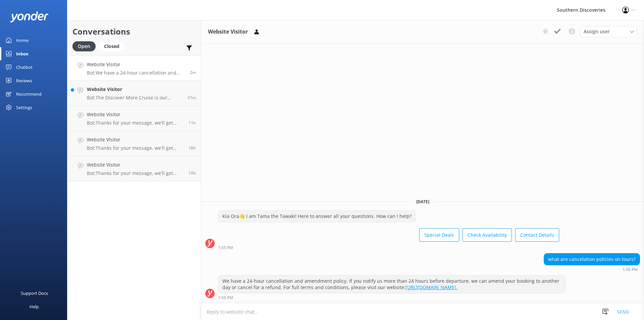  Describe the element at coordinates (134, 93) in the screenshot. I see `a: Website VisitorBot:The Discover More Cruise is our longest cruise for a deeper Milford Sound expe...` at that location.